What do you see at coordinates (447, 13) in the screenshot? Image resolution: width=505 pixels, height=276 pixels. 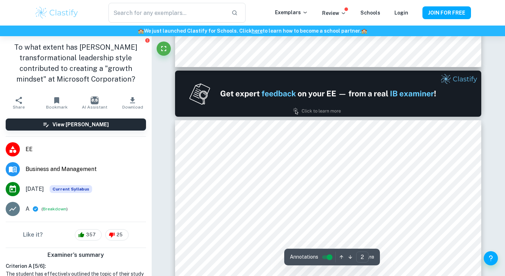 I see `button: JOIN FOR FREE` at bounding box center [447, 13].